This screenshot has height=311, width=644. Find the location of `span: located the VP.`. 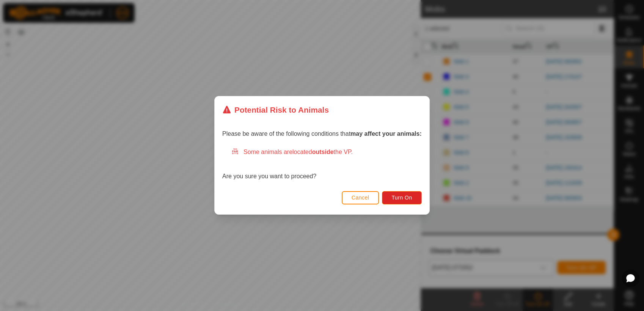

span: located the VP. is located at coordinates (322, 152).